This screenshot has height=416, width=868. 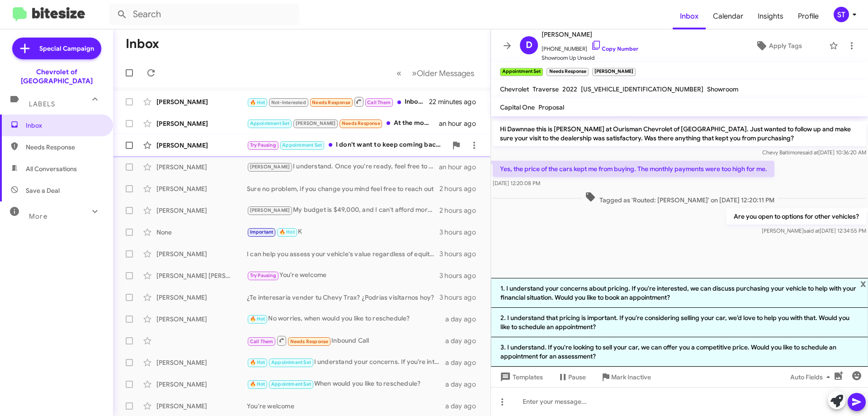 What do you see at coordinates (51, 169) in the screenshot?
I see `span: All Conversations` at bounding box center [51, 169].